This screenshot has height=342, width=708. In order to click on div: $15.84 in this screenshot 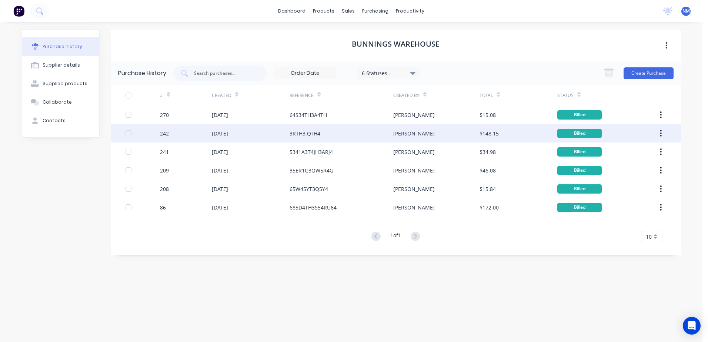, I will do `click(488, 189)`.